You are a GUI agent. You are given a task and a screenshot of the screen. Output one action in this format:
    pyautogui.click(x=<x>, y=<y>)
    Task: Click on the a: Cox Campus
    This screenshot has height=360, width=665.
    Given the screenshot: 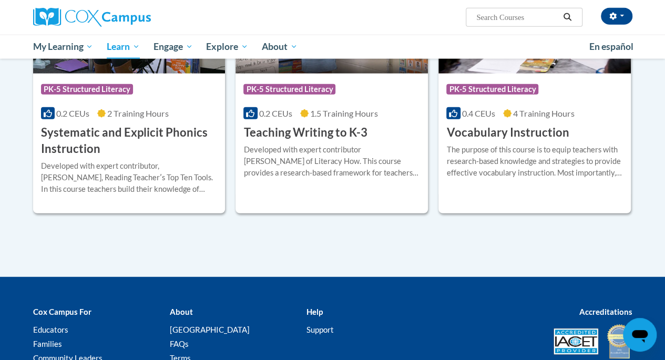 What is the action you would take?
    pyautogui.click(x=128, y=17)
    